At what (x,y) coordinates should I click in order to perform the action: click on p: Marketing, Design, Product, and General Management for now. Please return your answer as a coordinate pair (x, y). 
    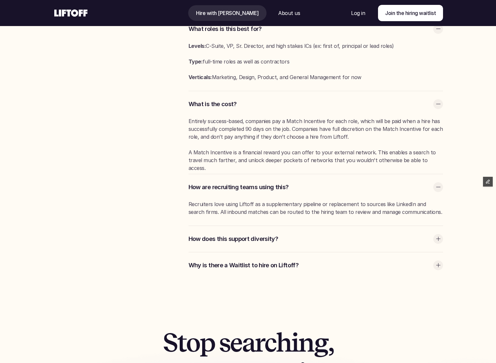
    Looking at the image, I should click on (316, 77).